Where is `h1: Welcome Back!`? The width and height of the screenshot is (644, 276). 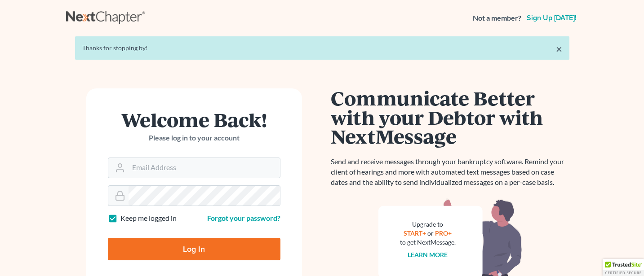
h1: Welcome Back! is located at coordinates (194, 119).